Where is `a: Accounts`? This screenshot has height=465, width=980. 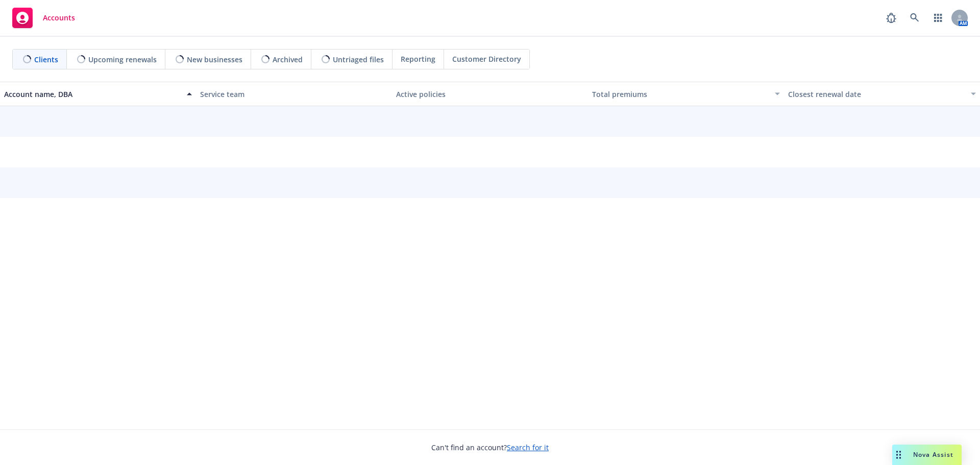 a: Accounts is located at coordinates (44, 18).